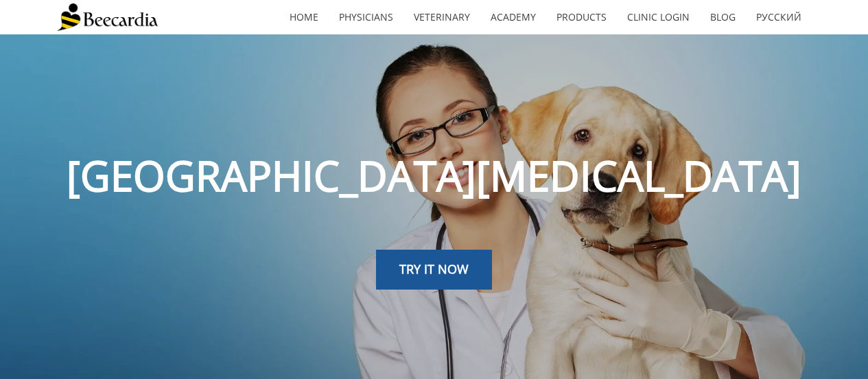 The width and height of the screenshot is (868, 379). Describe the element at coordinates (514, 17) in the screenshot. I see `a: Academy` at that location.